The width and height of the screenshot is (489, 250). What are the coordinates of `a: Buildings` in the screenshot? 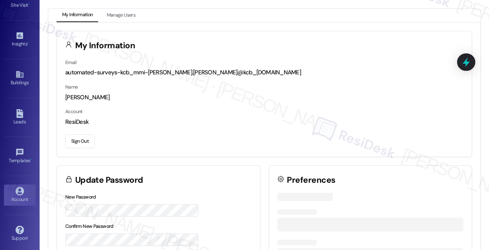 It's located at (20, 78).